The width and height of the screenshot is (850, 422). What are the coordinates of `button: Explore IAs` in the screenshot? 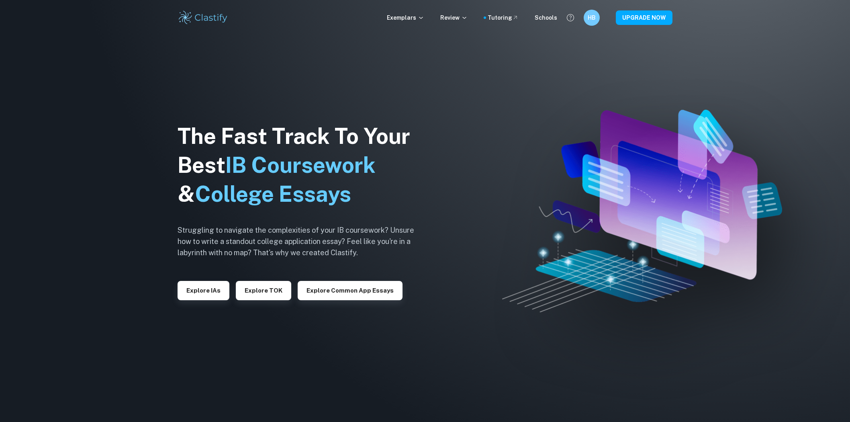 It's located at (203, 291).